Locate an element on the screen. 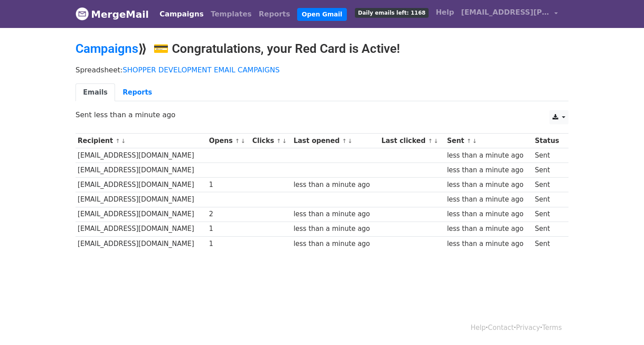 The height and width of the screenshot is (345, 644). th: Last clicked is located at coordinates (412, 141).